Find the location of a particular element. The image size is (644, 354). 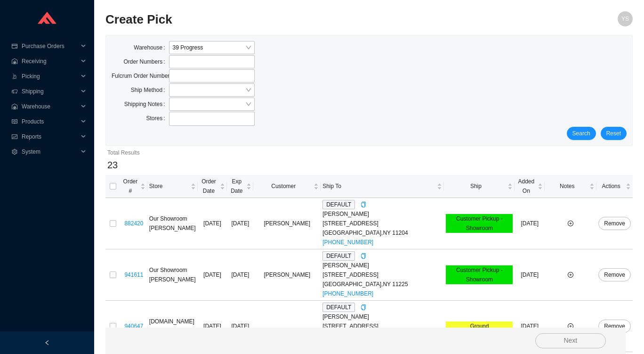

span: Notes is located at coordinates (567, 186).